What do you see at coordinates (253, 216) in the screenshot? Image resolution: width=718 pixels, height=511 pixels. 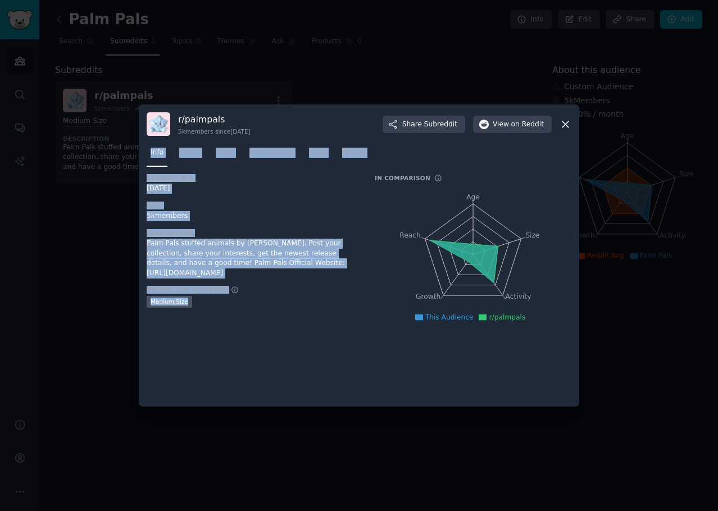 I see `div: 5k members` at bounding box center [253, 216].